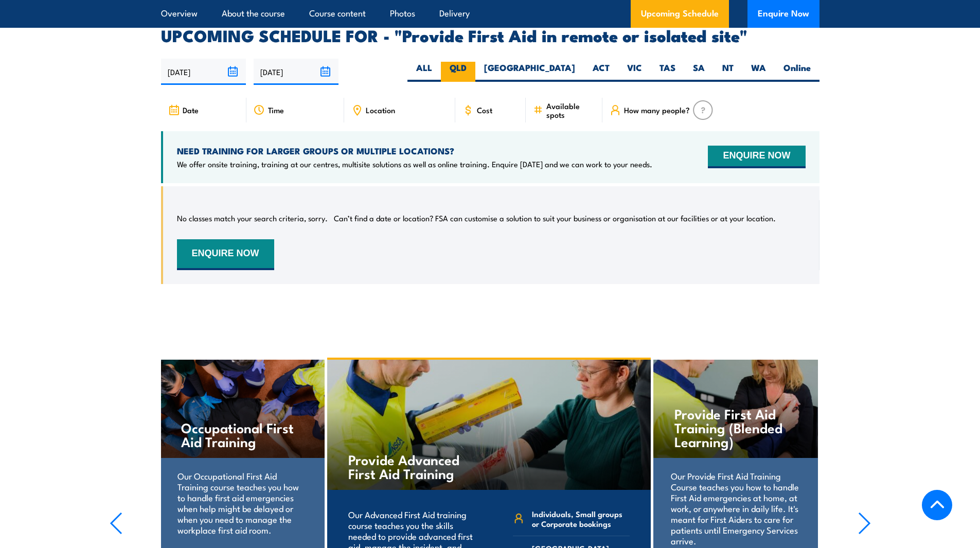 The width and height of the screenshot is (980, 548). I want to click on span: Time, so click(276, 109).